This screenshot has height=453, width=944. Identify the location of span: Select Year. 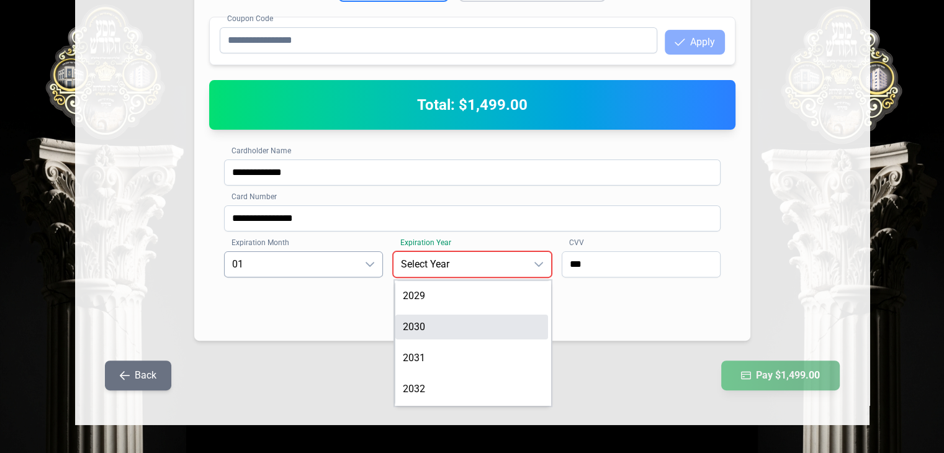
(460, 264).